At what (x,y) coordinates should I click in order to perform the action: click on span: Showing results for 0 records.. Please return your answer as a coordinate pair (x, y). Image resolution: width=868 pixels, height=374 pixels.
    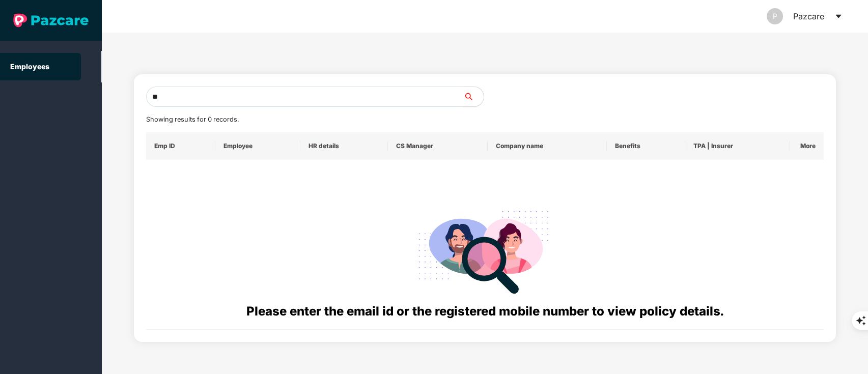
    Looking at the image, I should click on (192, 119).